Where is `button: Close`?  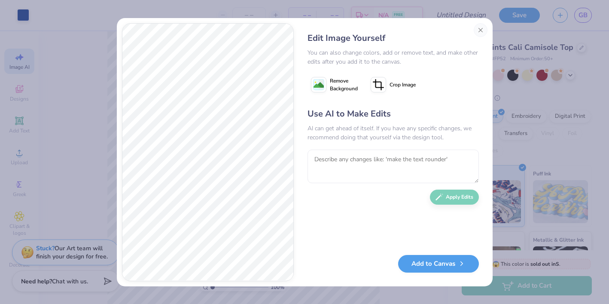 button: Close is located at coordinates (480, 30).